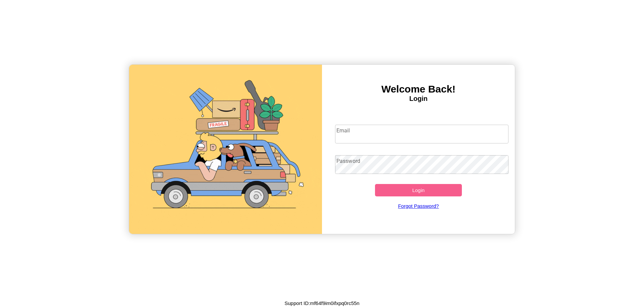 Image resolution: width=644 pixels, height=308 pixels. I want to click on h4: Login, so click(418, 98).